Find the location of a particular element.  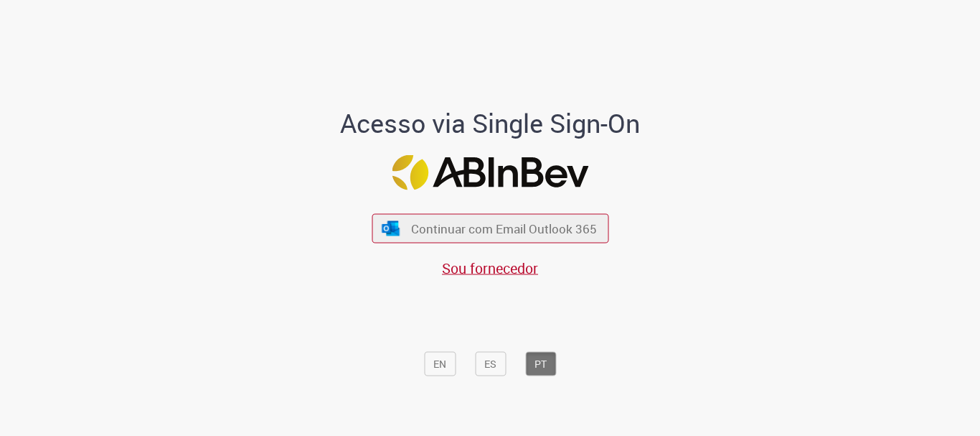

img: ícone Azure/Microsoft 360 is located at coordinates (391, 228).